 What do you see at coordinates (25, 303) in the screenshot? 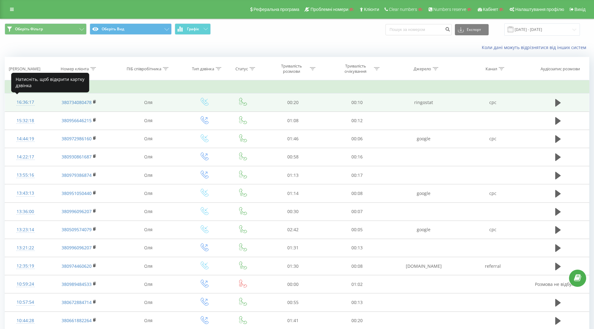
I see `div: 10:57:54` at bounding box center [25, 303].